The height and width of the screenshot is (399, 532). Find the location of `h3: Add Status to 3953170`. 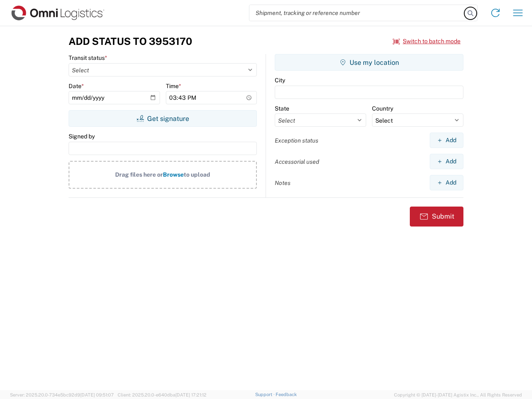

h3: Add Status to 3953170 is located at coordinates (130, 41).